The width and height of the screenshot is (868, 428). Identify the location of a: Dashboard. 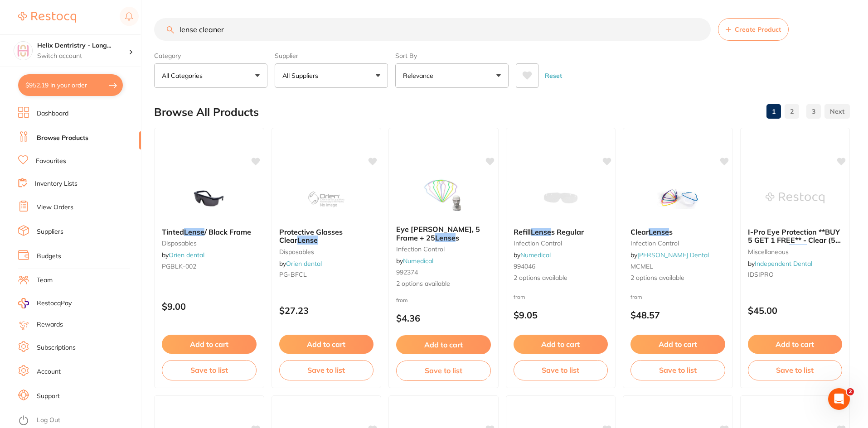
(53, 114).